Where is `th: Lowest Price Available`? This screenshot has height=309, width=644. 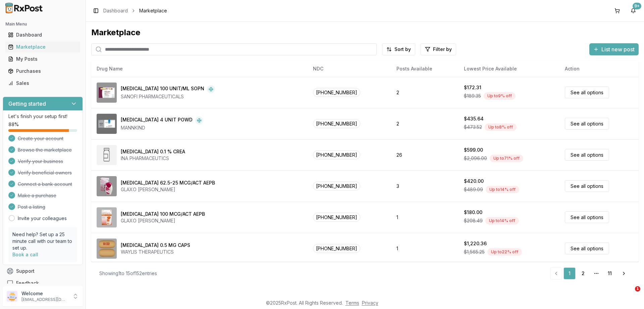
th: Lowest Price Available is located at coordinates (508, 69).